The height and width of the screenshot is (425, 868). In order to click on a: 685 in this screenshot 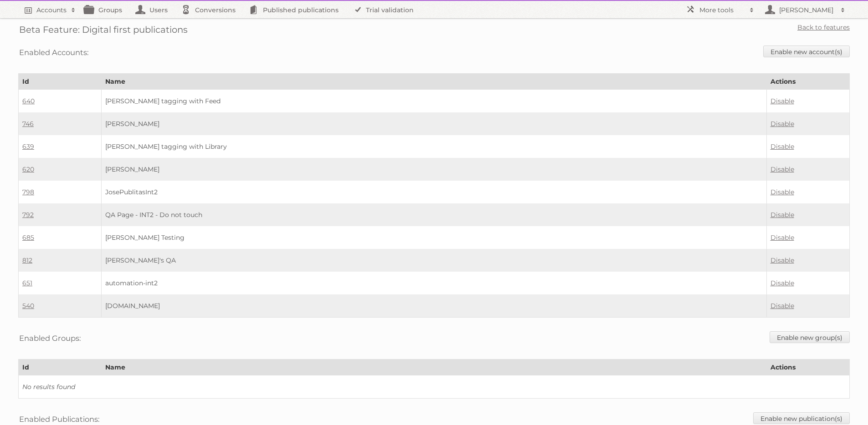, I will do `click(29, 237)`.